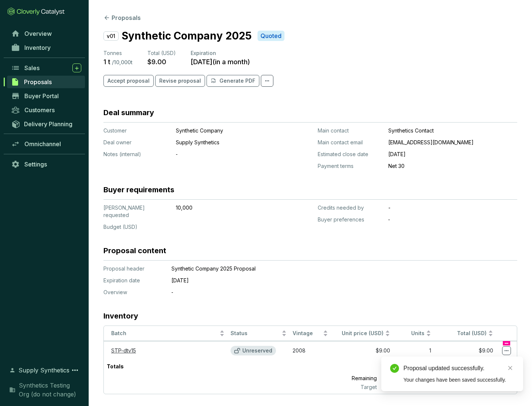 This screenshot has width=532, height=406. Describe the element at coordinates (226, 142) in the screenshot. I see `p: Supply Synthetics` at that location.